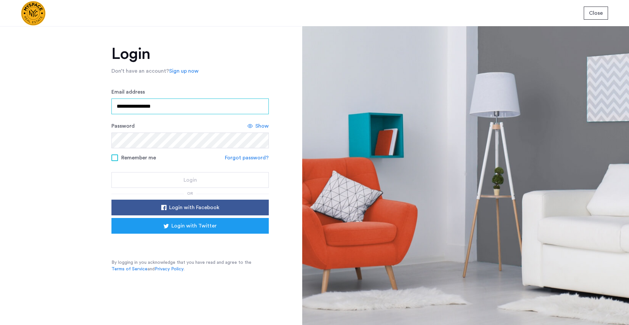 This screenshot has width=629, height=325. What do you see at coordinates (129, 269) in the screenshot?
I see `a: Terms of Service` at bounding box center [129, 269].